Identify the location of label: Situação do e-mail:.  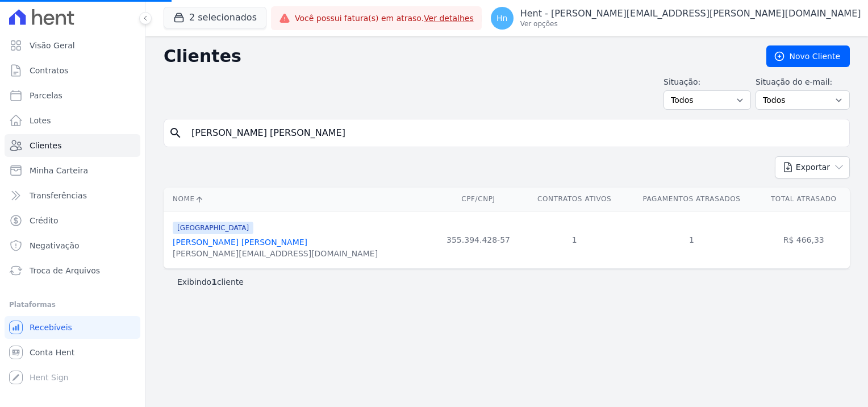
(803, 82).